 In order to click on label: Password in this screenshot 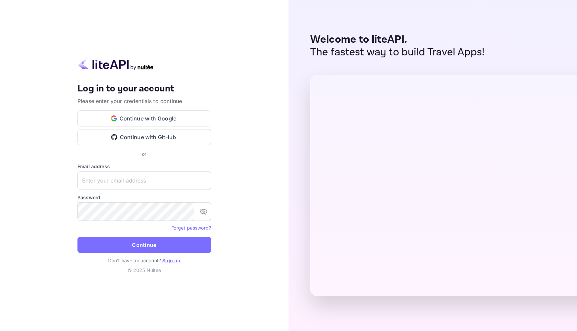, I will do `click(144, 197)`.